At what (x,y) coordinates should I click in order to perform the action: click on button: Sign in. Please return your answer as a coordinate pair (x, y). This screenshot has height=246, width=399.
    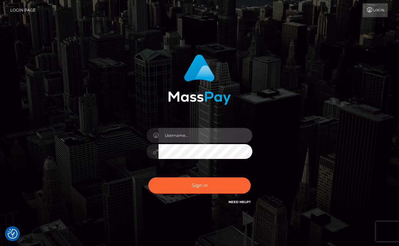
    Looking at the image, I should click on (199, 186).